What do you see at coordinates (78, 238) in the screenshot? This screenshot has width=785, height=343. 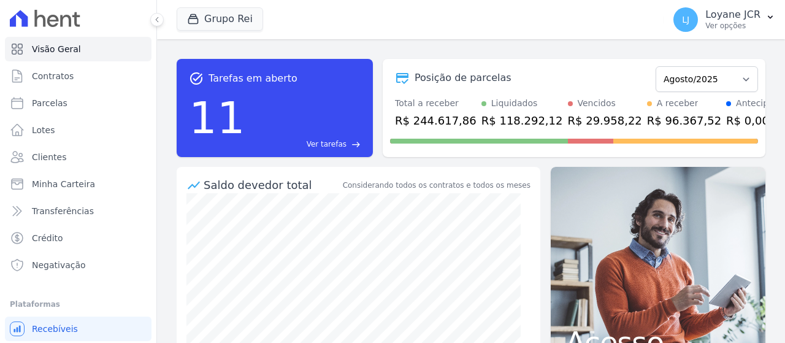 I see `a: Crédito` at bounding box center [78, 238].